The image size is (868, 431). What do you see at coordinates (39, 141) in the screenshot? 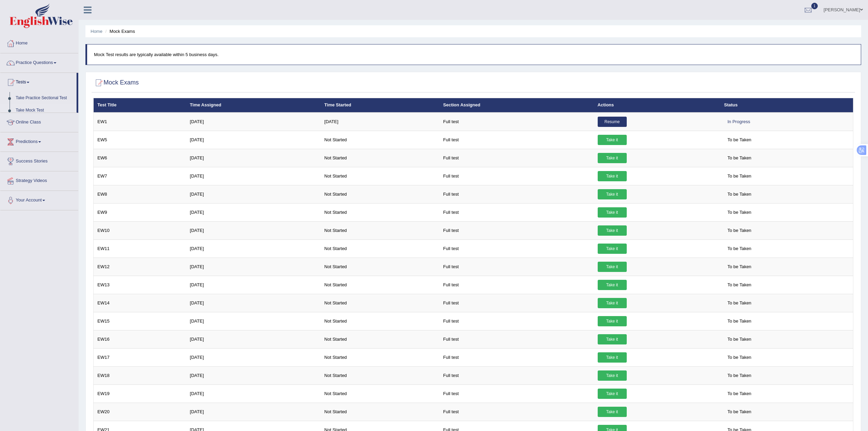
I see `a: Predictions` at bounding box center [39, 141].